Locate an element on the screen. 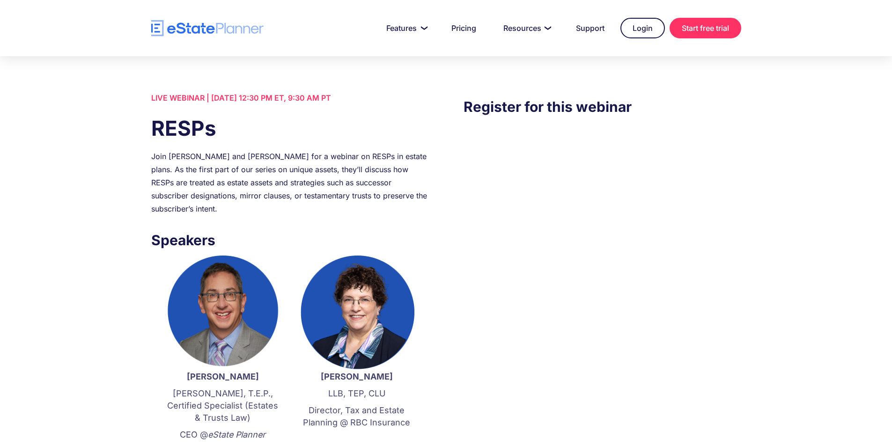 The height and width of the screenshot is (446, 892). p: Director, Tax and Estate Planning @ RBC Insurance is located at coordinates (357, 417).